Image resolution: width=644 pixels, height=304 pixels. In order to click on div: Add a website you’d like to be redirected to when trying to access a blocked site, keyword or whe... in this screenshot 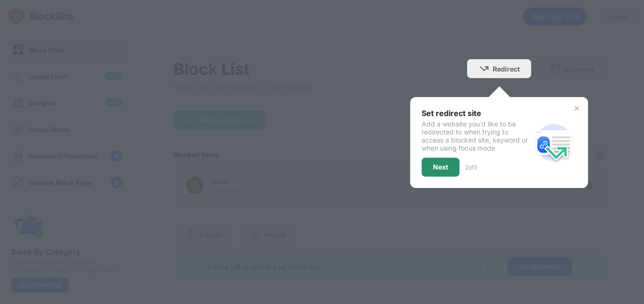, I will do `click(476, 136)`.